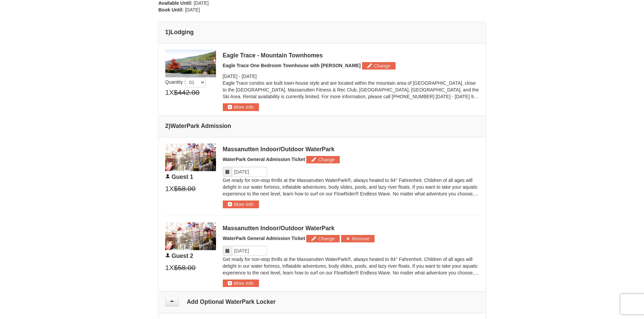 The height and width of the screenshot is (319, 644). I want to click on h4: Add Optional WaterPark Locker, so click(323, 302).